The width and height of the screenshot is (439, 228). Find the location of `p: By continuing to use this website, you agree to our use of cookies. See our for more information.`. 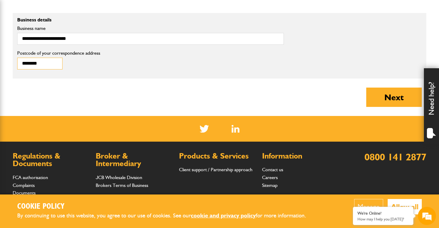

p: By continuing to use this website, you agree to our use of cookies. See our for more information. is located at coordinates (167, 215).